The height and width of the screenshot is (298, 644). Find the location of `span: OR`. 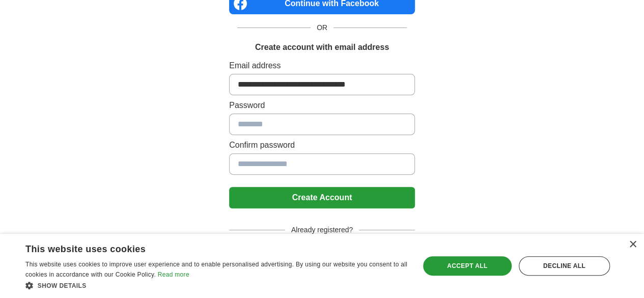

span: OR is located at coordinates (322, 27).